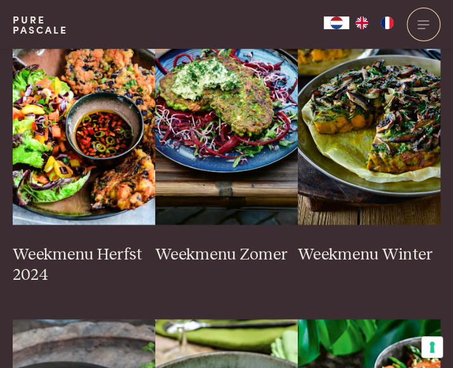 The width and height of the screenshot is (453, 368). I want to click on a: PurePascale, so click(40, 25).